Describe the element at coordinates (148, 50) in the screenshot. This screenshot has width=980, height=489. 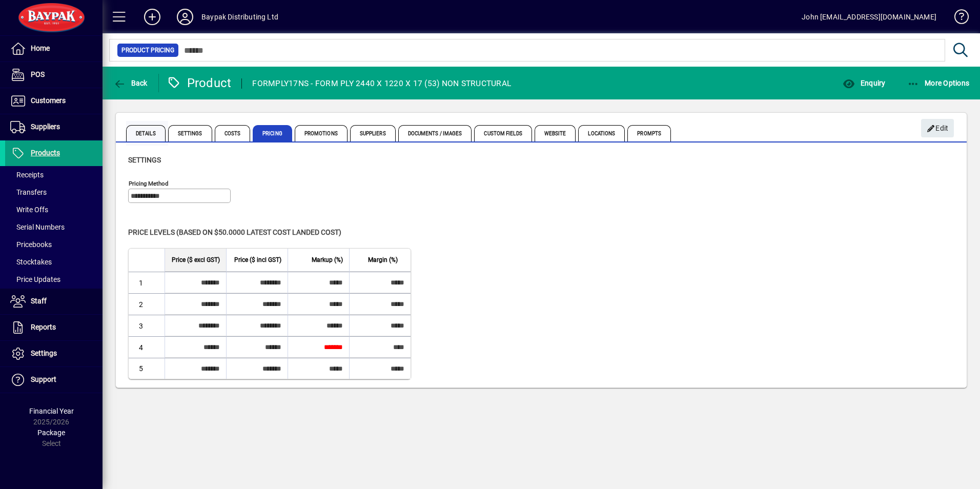
I see `span: Product Pricing` at that location.